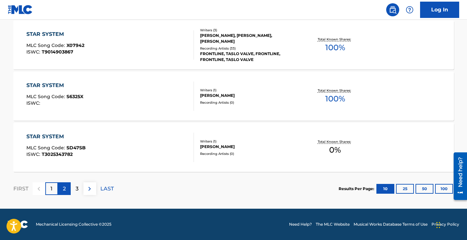 The width and height of the screenshot is (467, 240). What do you see at coordinates (451, 224) in the screenshot?
I see `div: Widget de chat` at bounding box center [451, 224].